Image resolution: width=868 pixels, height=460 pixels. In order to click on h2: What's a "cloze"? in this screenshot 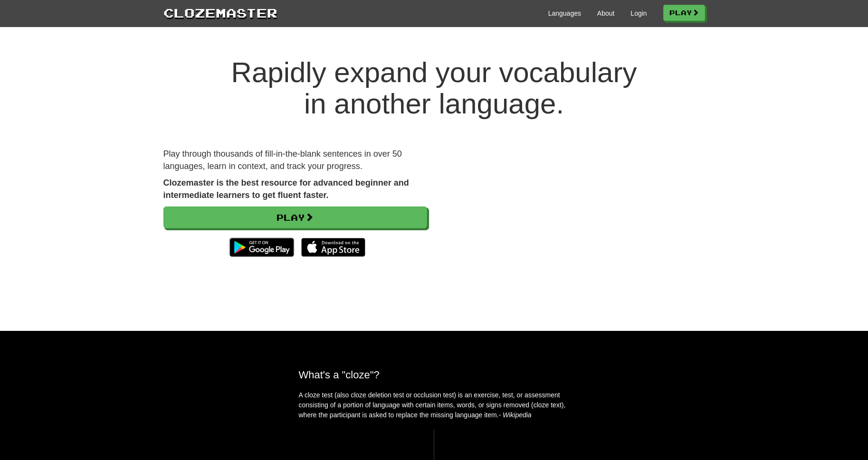, I will do `click(434, 375)`.